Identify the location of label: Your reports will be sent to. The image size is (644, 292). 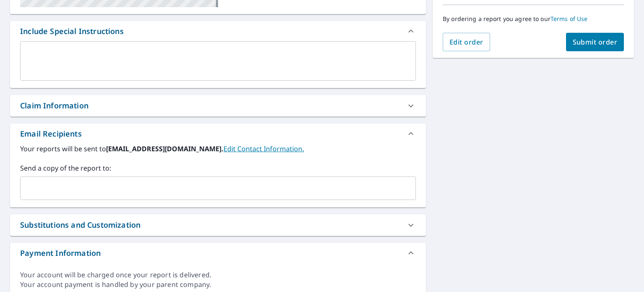
(218, 149).